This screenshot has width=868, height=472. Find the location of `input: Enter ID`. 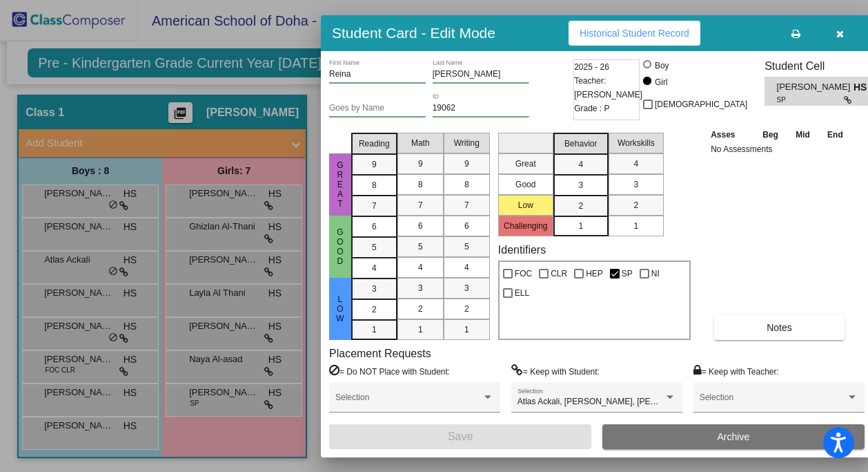

input: Enter ID is located at coordinates (481, 108).